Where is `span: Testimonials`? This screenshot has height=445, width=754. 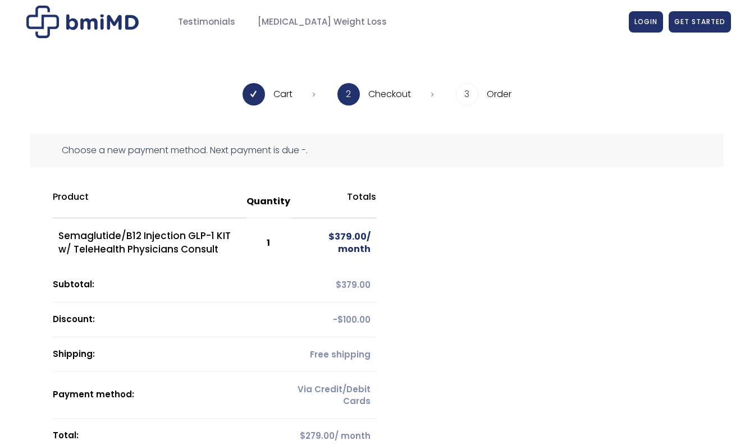
span: Testimonials is located at coordinates (207, 22).